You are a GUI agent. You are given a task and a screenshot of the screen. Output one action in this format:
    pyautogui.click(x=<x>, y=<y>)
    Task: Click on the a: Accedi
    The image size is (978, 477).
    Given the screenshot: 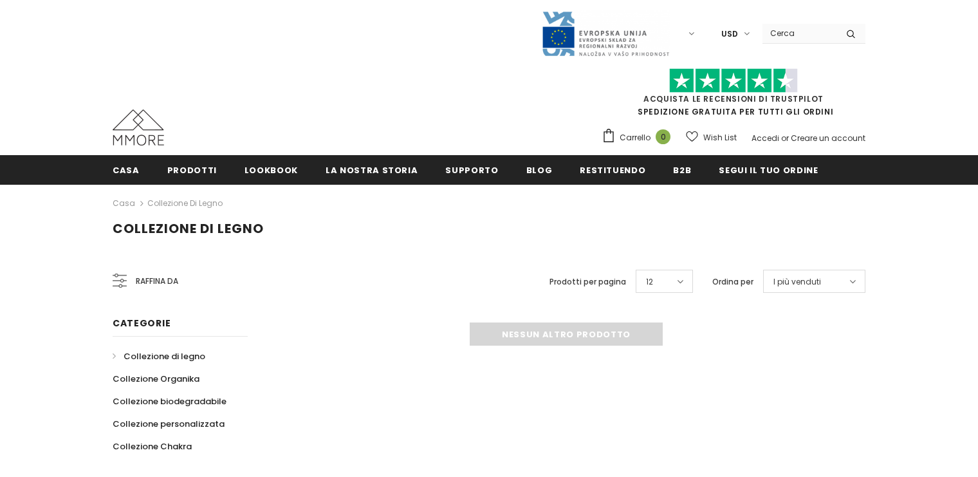 What is the action you would take?
    pyautogui.click(x=765, y=138)
    